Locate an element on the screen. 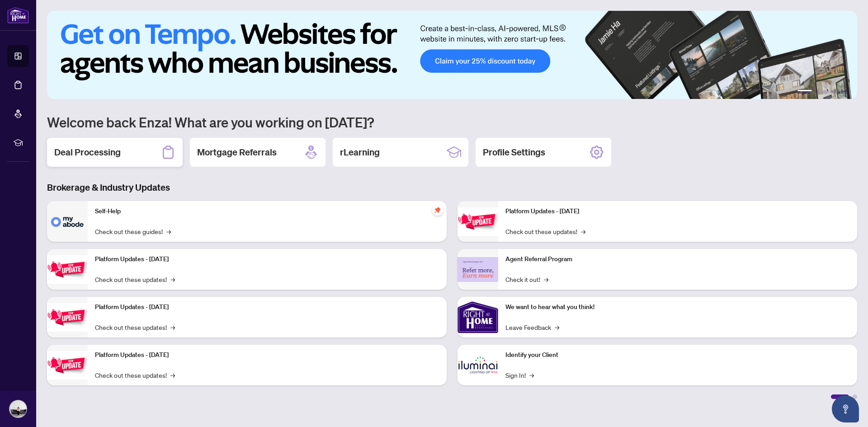  h3: Brokerage & Industry Updates is located at coordinates (452, 187).